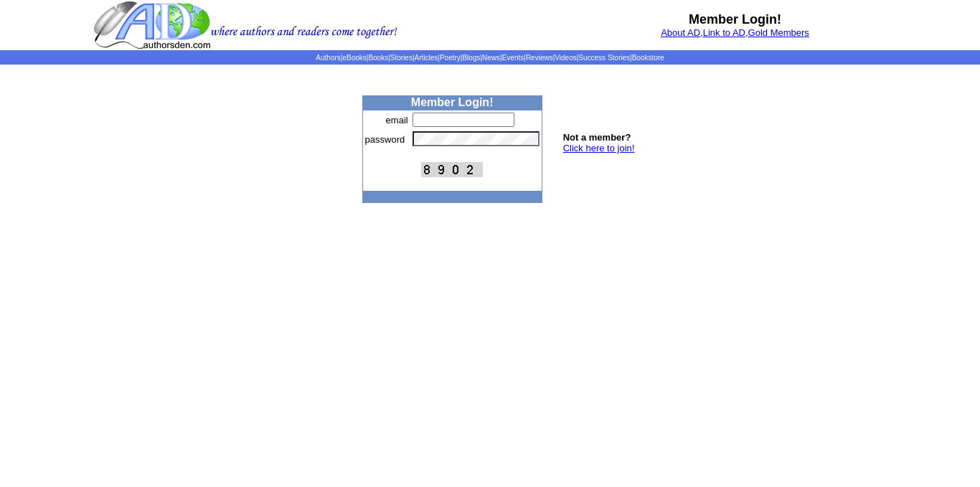 The image size is (980, 487). I want to click on a: Bookstore, so click(648, 57).